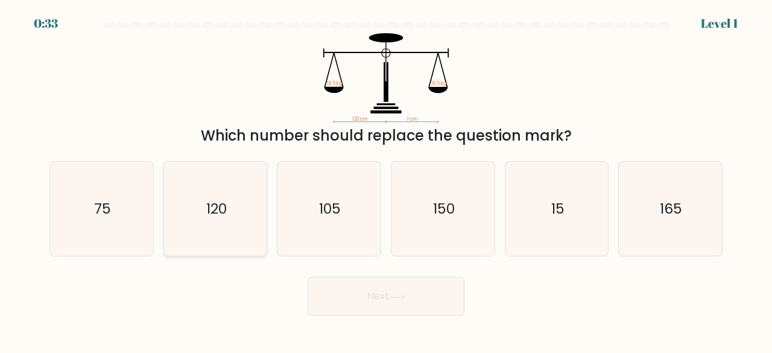 Image resolution: width=772 pixels, height=353 pixels. What do you see at coordinates (444, 208) in the screenshot?
I see `text: 150` at bounding box center [444, 208].